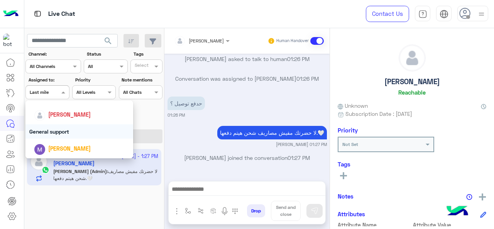 Image resolution: width=494 pixels, height=229 pixels. I want to click on label: Priority, so click(95, 80).